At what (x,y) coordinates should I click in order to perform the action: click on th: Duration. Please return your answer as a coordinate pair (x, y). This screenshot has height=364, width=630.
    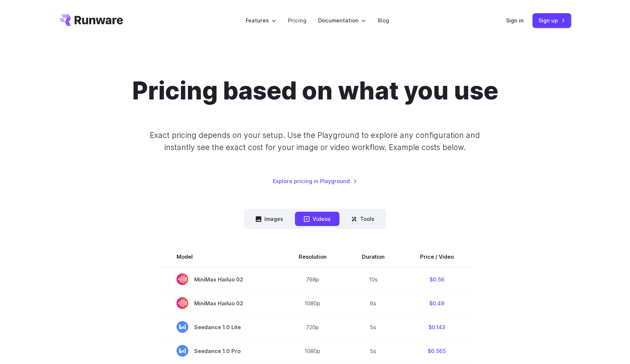
    Looking at the image, I should click on (373, 257).